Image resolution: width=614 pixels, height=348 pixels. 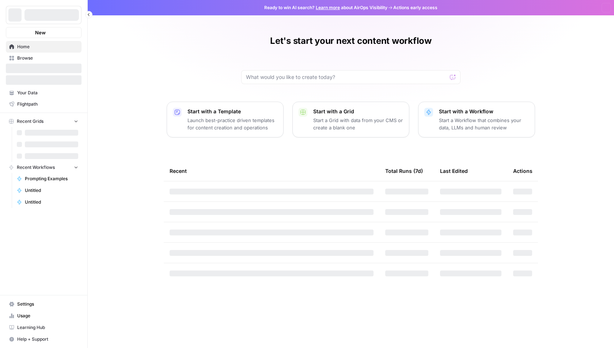 What do you see at coordinates (43, 58) in the screenshot?
I see `a: Browse` at bounding box center [43, 58].